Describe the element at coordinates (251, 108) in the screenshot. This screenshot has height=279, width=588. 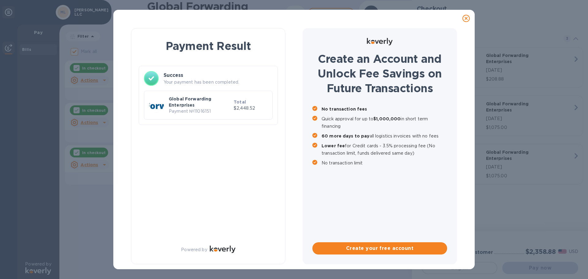
I see `p: $2,448.52` at that location.